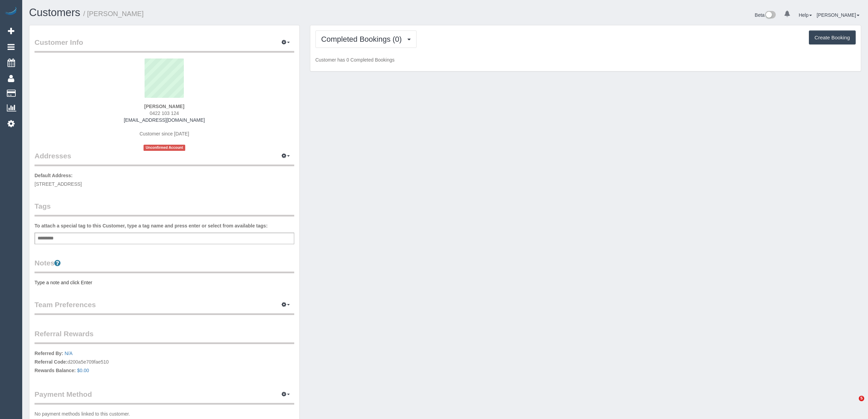  Describe the element at coordinates (55, 12) in the screenshot. I see `a: Customers` at that location.